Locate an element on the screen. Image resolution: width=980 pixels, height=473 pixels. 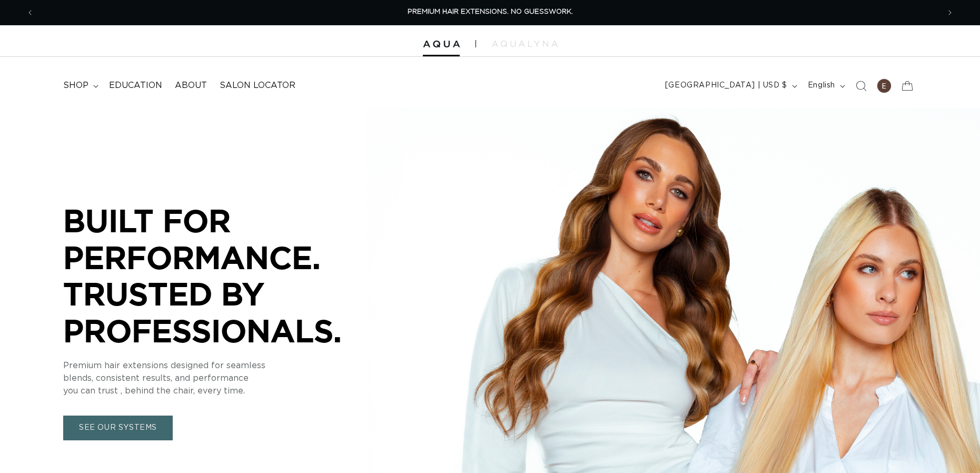
span: Salon Locator is located at coordinates (258, 85).